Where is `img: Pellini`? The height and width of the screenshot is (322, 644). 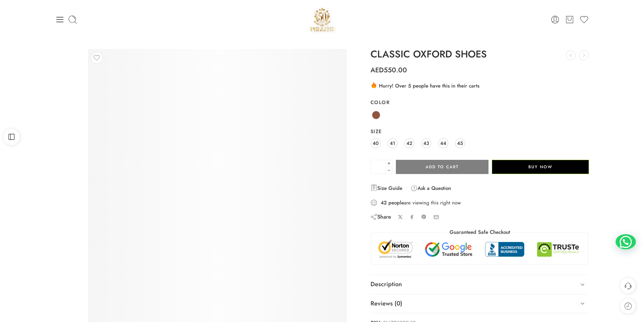 img: Pellini is located at coordinates (322, 19).